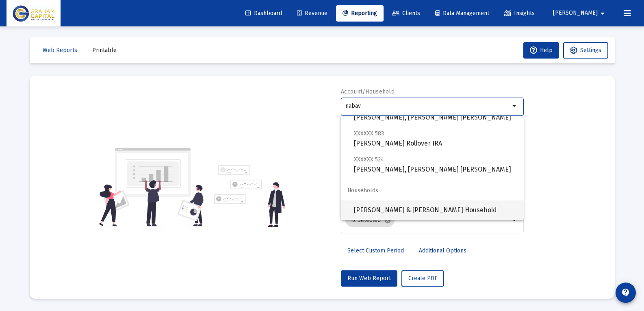 The width and height of the screenshot is (644, 311). I want to click on button: Create PDF, so click(423, 279).